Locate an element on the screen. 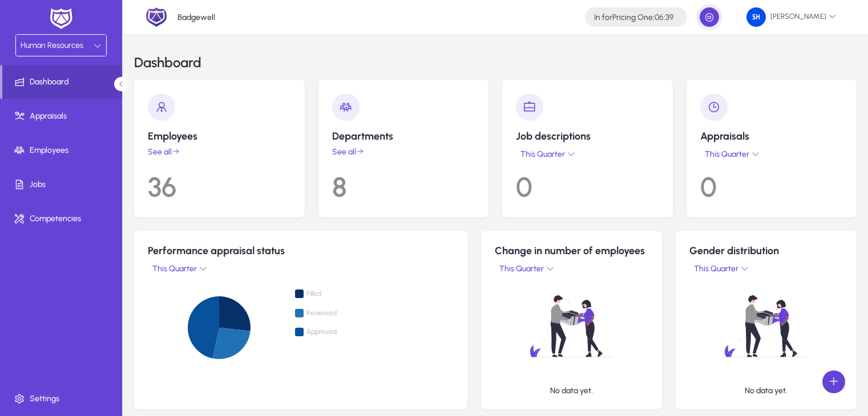  a: Competencies is located at coordinates (63, 219).